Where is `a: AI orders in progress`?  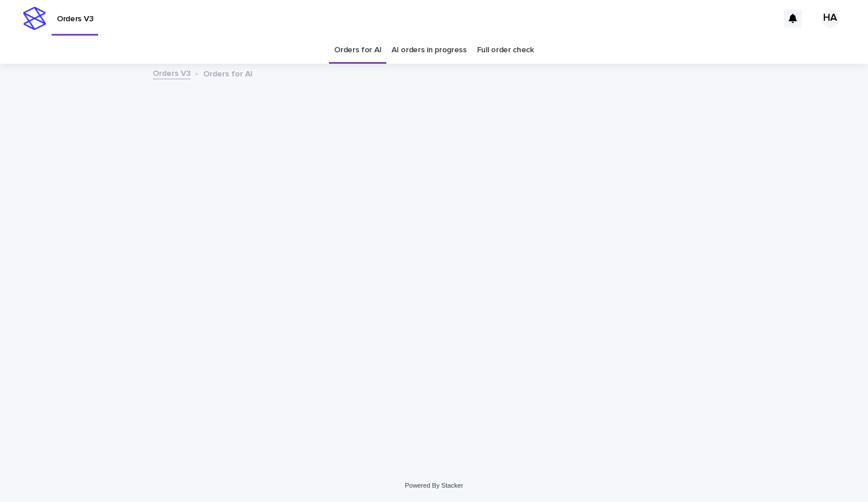
a: AI orders in progress is located at coordinates (429, 50).